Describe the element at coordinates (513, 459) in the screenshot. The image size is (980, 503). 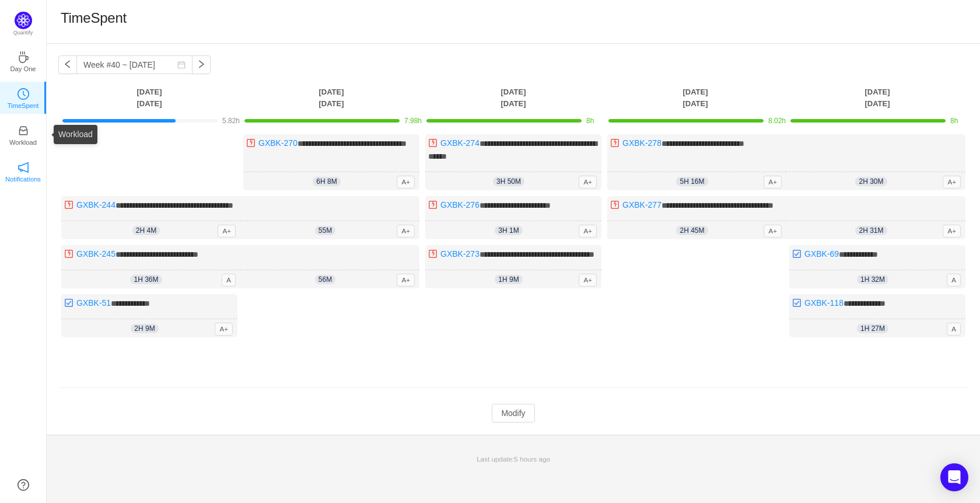
I see `span: Last update:` at that location.